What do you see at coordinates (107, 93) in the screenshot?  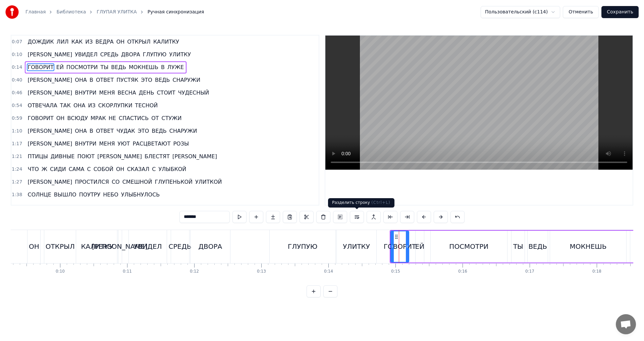 I see `span: МЕНЯ` at bounding box center [107, 93].